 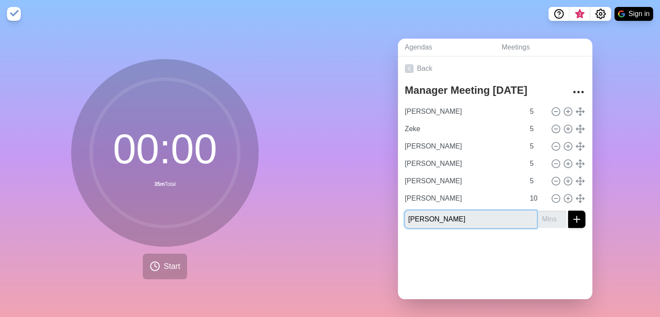 I want to click on span: 3, so click(x=580, y=14).